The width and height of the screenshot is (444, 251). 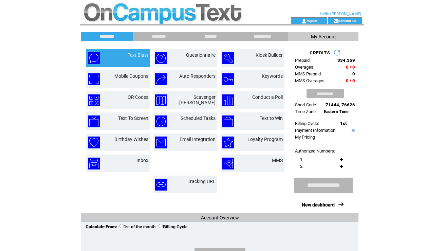 What do you see at coordinates (304, 21) in the screenshot?
I see `img: account_icon.gif` at bounding box center [304, 21].